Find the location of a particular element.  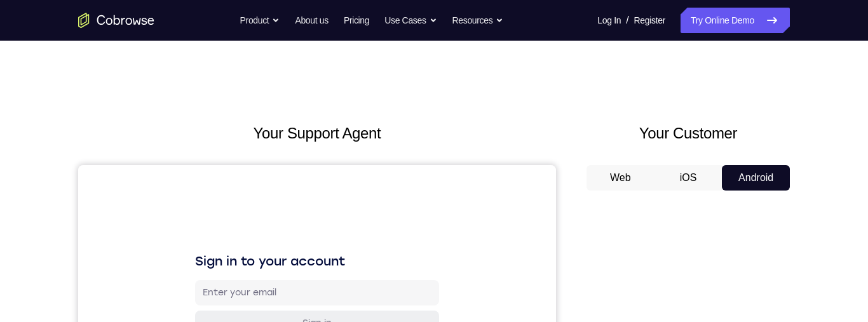

a: Try Online Demo is located at coordinates (735, 20).